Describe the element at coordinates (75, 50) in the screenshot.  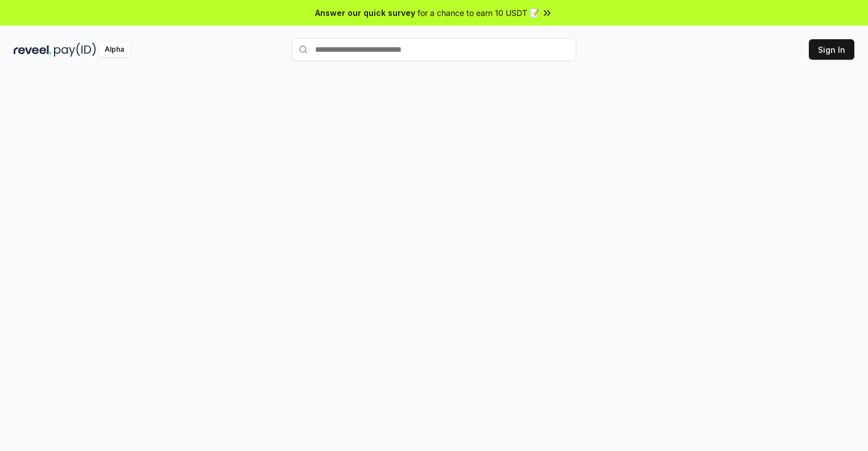
I see `img: pay_id` at that location.